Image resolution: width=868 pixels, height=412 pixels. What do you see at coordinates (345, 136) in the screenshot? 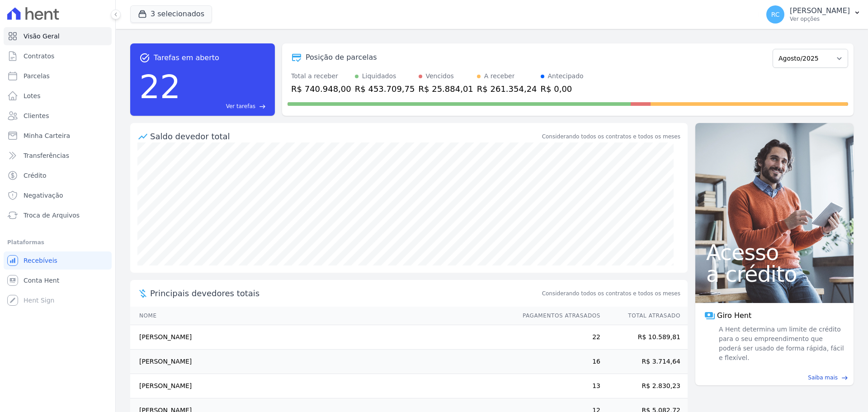
I see `div: Saldo devedor total` at bounding box center [345, 136].